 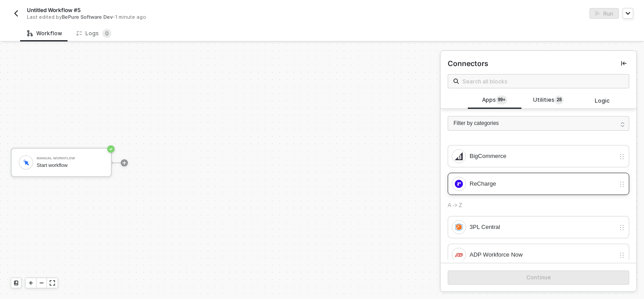 I want to click on span: Apps, so click(x=494, y=100).